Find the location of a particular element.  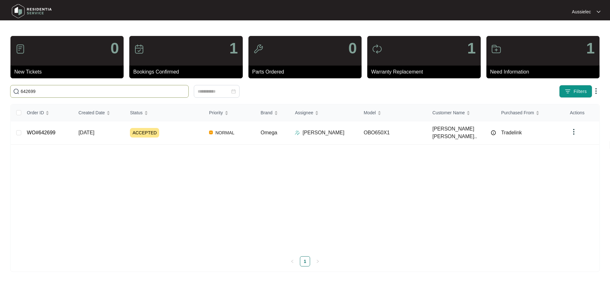

span: Created Date is located at coordinates (92, 113).